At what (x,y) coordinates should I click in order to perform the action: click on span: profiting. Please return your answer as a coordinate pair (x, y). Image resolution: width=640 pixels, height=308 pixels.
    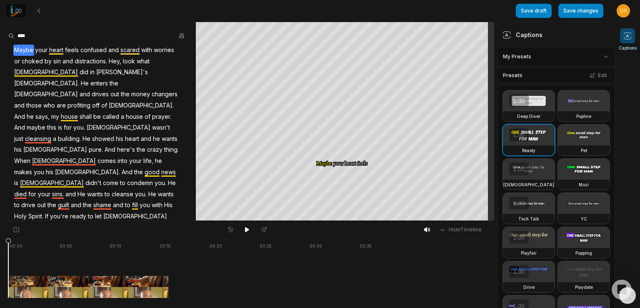
    Looking at the image, I should click on (79, 105).